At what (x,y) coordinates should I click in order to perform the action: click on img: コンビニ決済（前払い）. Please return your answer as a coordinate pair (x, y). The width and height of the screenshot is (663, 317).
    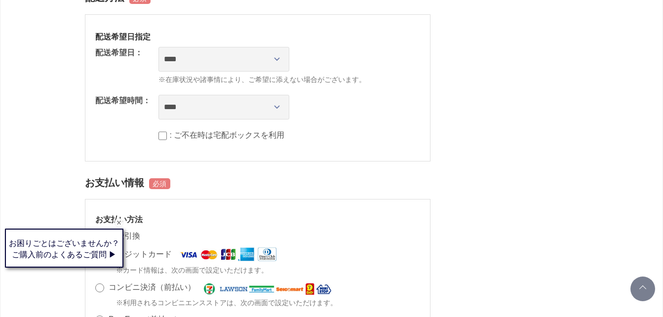
    Looking at the image, I should click on (267, 288).